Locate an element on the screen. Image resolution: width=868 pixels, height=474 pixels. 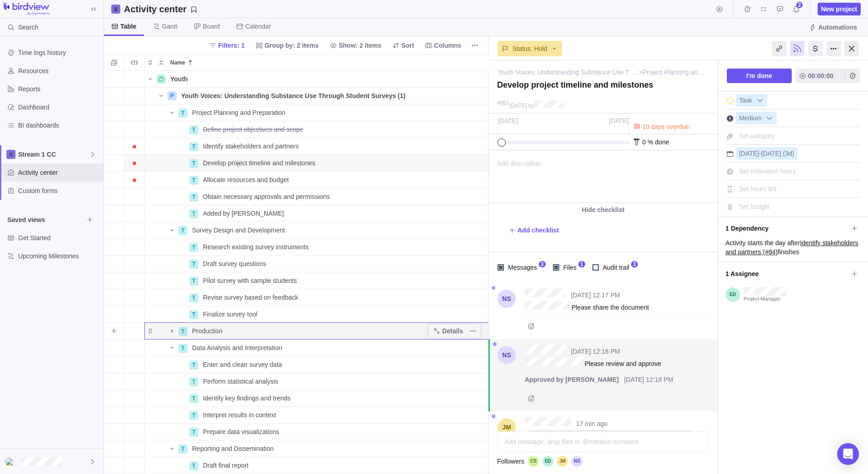
span: Selection mode is located at coordinates (114, 63).